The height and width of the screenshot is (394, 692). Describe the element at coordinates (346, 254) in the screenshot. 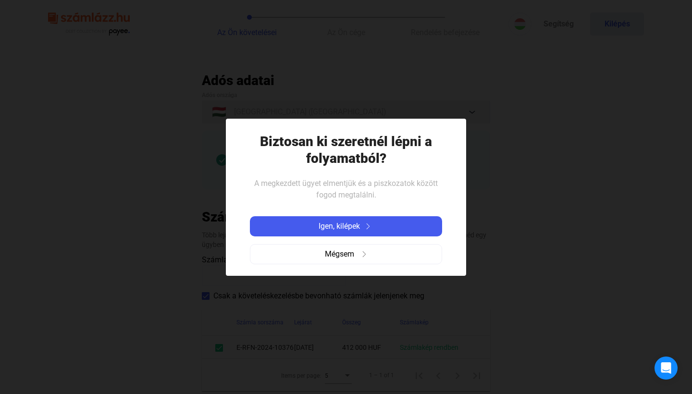

I see `button: Mégsemarrow-right-grey` at that location.